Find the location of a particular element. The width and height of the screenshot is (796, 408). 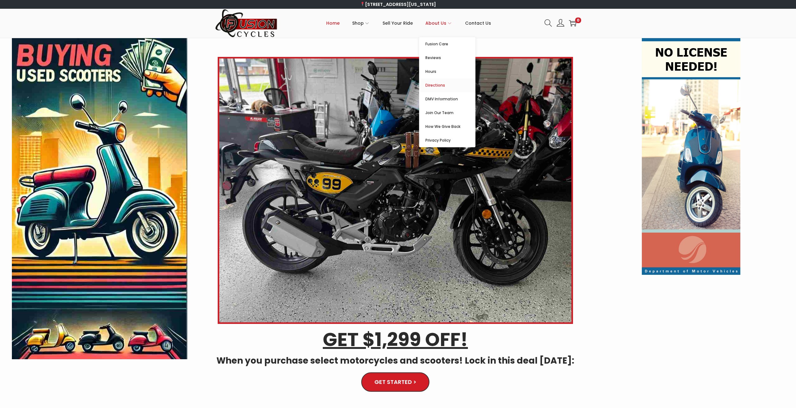

span: Reviews is located at coordinates (451, 58).